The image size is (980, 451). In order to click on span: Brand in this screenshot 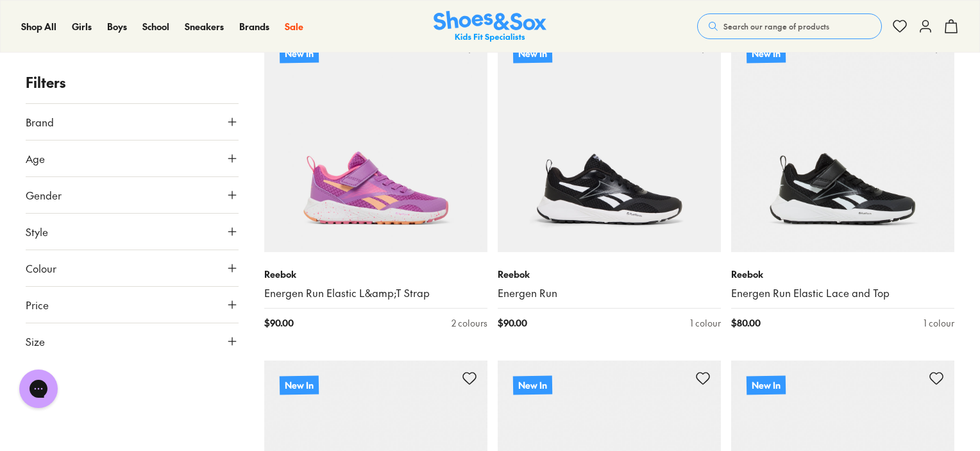, I will do `click(40, 122)`.